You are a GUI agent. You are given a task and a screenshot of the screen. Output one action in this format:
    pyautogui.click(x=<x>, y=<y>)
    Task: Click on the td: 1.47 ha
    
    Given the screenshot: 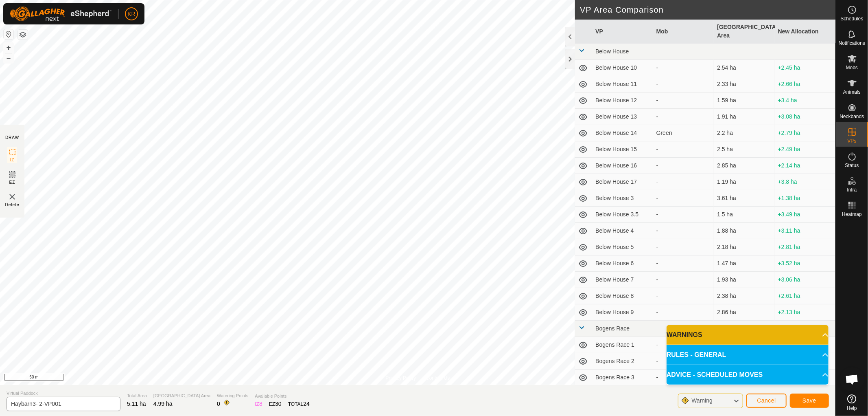 What is the action you would take?
    pyautogui.click(x=744, y=264)
    